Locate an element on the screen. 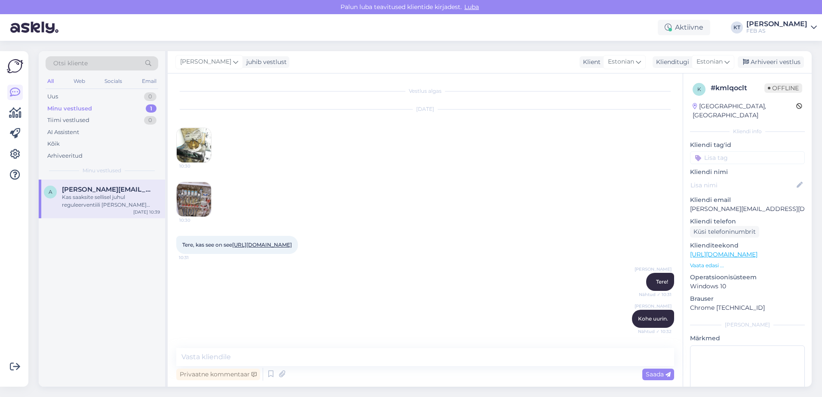 Image resolution: width=822 pixels, height=397 pixels. div: Privaatne kommentaar is located at coordinates (218, 375).